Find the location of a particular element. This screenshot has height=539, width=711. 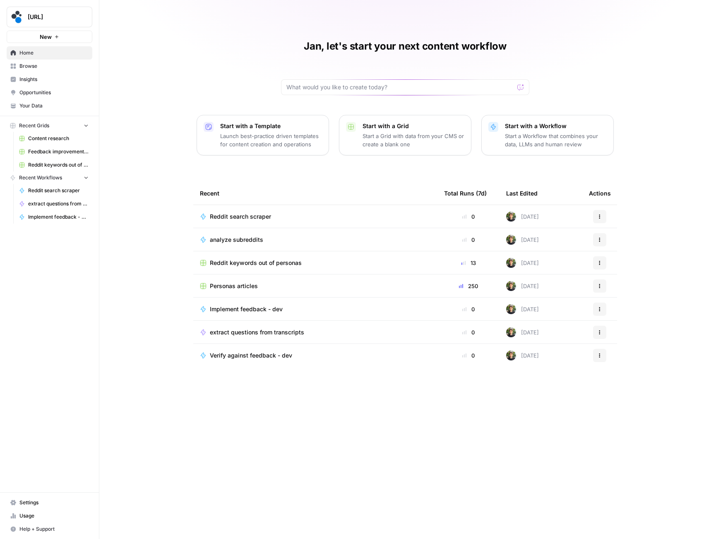

div: 13 is located at coordinates (468, 263).